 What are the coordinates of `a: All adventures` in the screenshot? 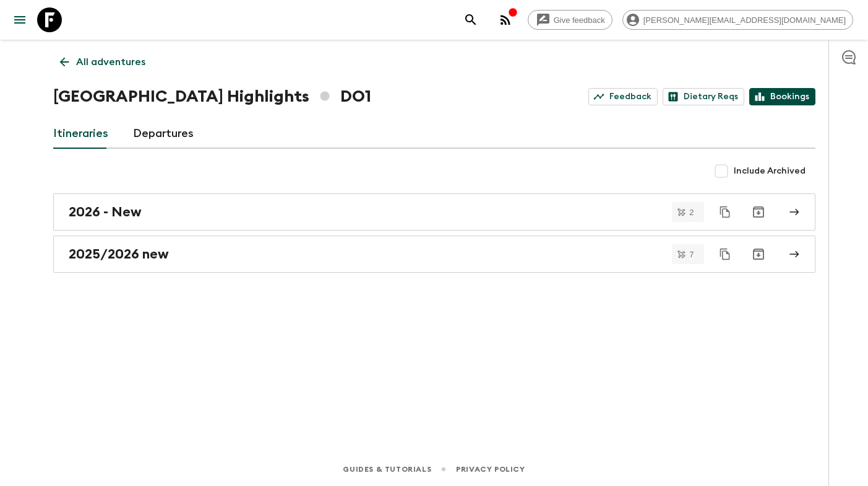 It's located at (103, 62).